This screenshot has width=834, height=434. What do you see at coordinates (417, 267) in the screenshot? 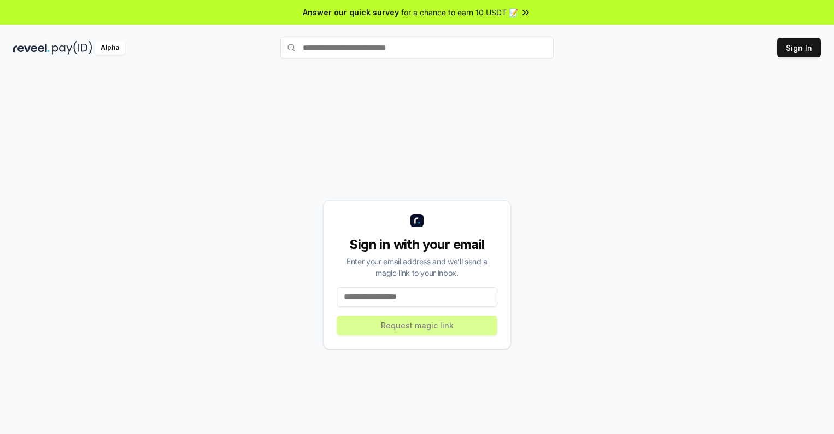
I see `div: Enter your email address and we’ll send a magic link to your inbox.` at bounding box center [417, 267].